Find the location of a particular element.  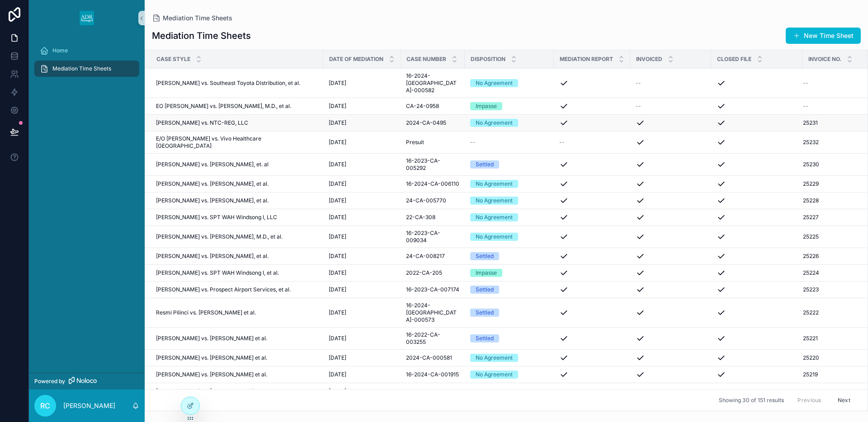

a: 16-2022-CA-003255 is located at coordinates (433, 339).